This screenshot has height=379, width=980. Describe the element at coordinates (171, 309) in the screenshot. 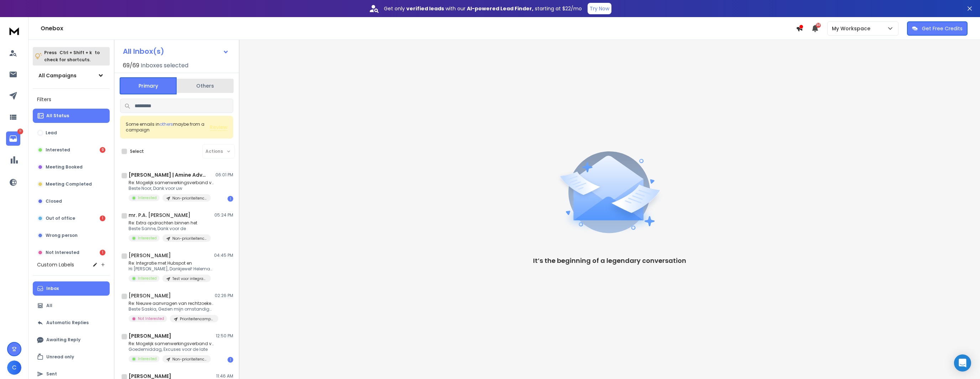

I see `p: Beste Saskia, Gezien mijn omstandigheden` at that location.